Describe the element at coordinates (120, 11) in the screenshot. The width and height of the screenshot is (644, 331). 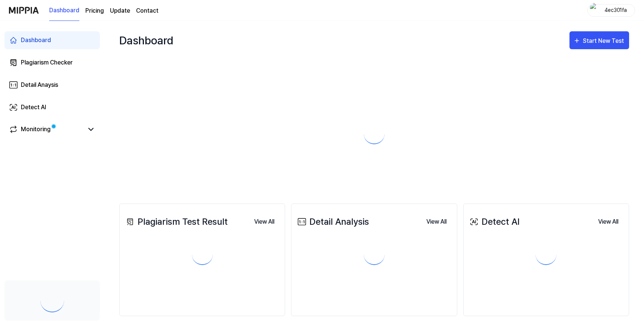
I see `a: Update` at that location.